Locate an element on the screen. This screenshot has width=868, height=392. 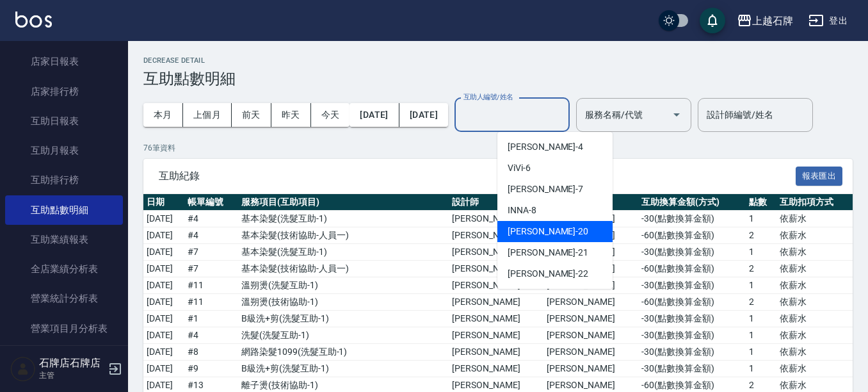
span: 互助紀錄 is located at coordinates (477, 176).